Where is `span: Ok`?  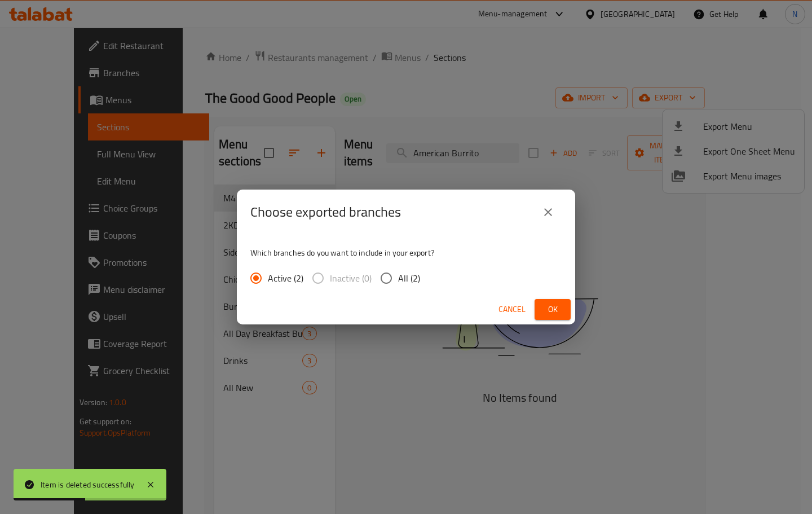 span: Ok is located at coordinates (553, 309).